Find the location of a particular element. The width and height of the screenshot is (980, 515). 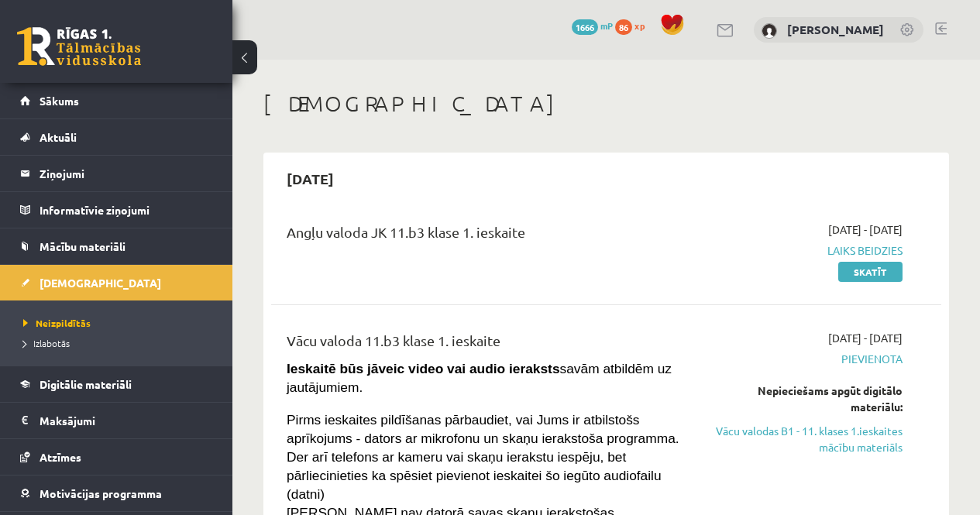

span: Atzīmes is located at coordinates (61, 457).